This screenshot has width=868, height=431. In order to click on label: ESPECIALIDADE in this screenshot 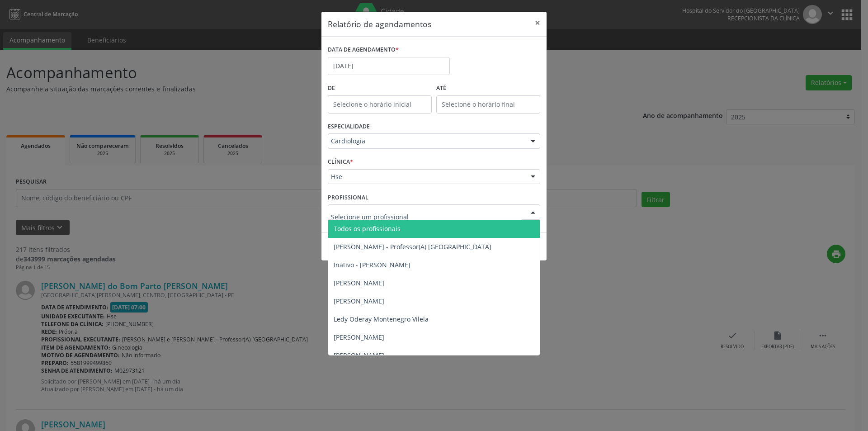, I will do `click(349, 127)`.